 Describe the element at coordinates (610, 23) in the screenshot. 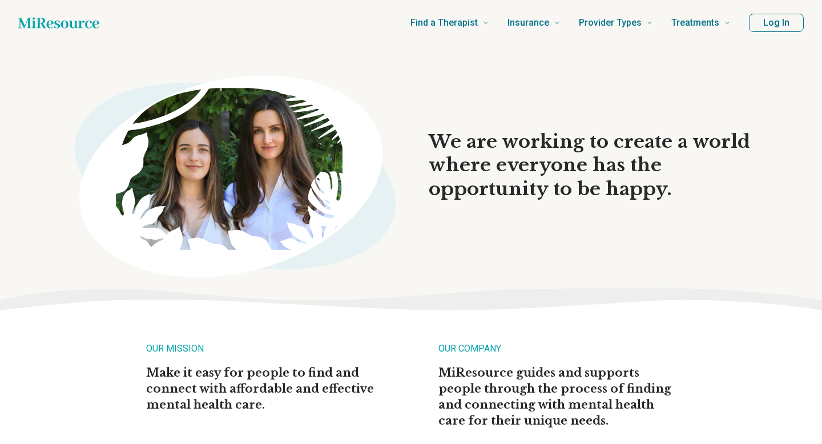

I see `span: Provider Types` at that location.